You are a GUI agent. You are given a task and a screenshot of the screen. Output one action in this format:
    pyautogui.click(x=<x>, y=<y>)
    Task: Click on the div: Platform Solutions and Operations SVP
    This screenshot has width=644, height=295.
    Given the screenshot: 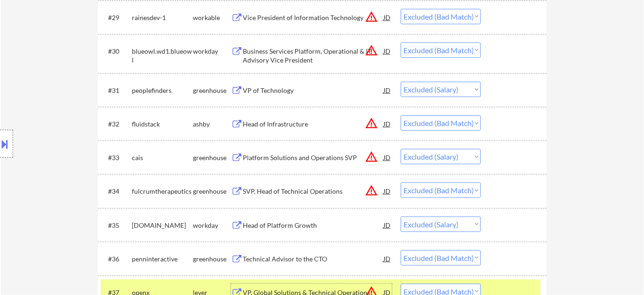 What is the action you would take?
    pyautogui.click(x=314, y=158)
    